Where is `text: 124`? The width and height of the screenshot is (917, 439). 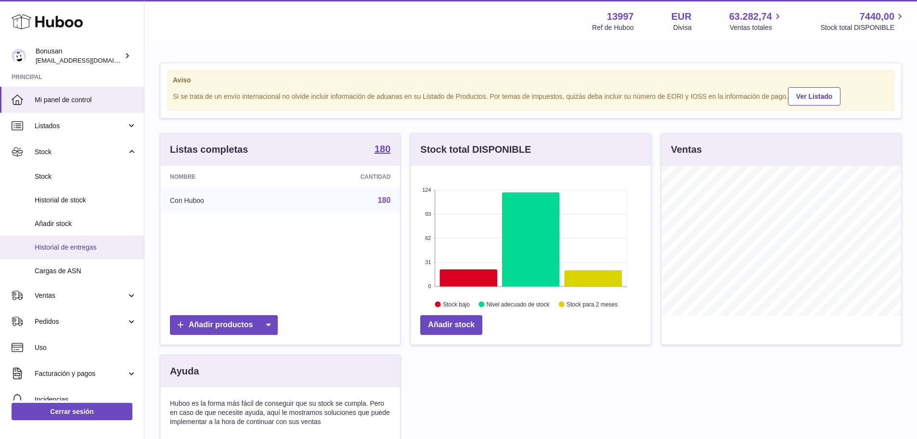 text: 124 is located at coordinates (427, 190).